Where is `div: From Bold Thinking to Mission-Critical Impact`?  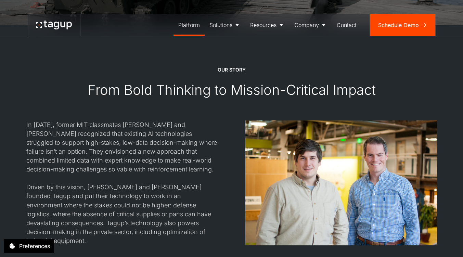
div: From Bold Thinking to Mission-Critical Impact is located at coordinates (231, 90).